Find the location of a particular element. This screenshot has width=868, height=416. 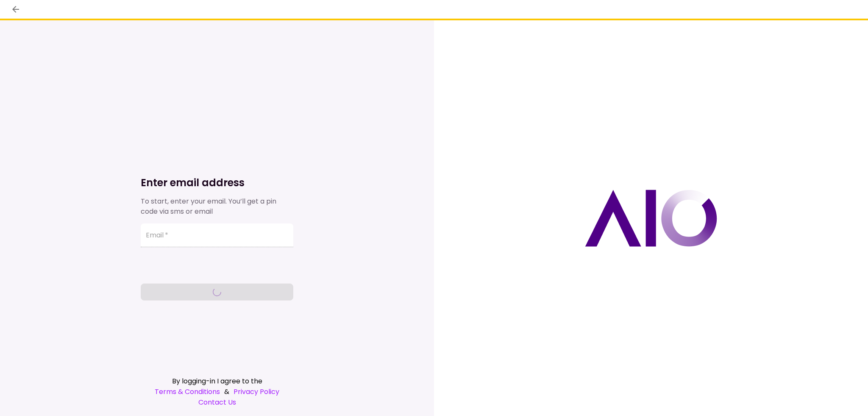

img: AIO logo is located at coordinates (651, 218).